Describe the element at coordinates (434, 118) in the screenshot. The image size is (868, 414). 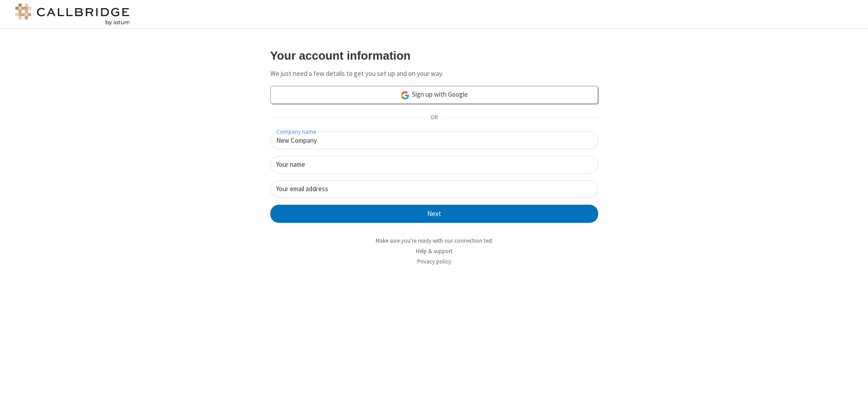
I see `span: OR` at that location.